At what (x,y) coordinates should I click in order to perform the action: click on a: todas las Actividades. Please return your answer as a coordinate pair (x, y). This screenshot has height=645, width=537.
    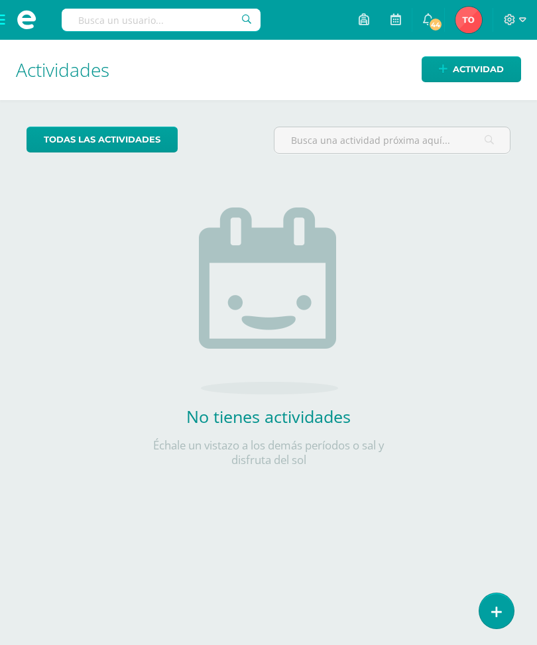
    Looking at the image, I should click on (102, 139).